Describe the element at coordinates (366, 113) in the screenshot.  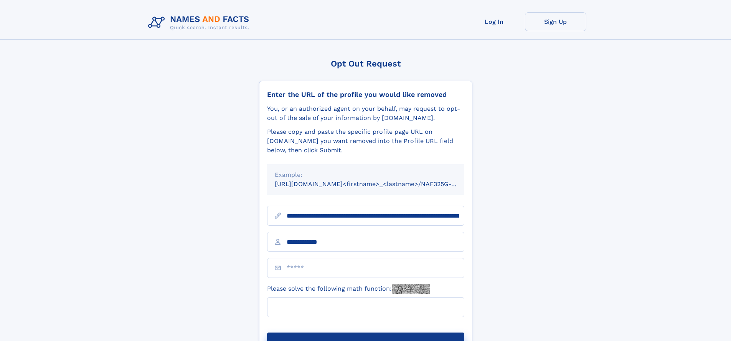
I see `div: You, or an authorized agent on your behalf, may request to opt-out of the sale of your informatio...` at that location.